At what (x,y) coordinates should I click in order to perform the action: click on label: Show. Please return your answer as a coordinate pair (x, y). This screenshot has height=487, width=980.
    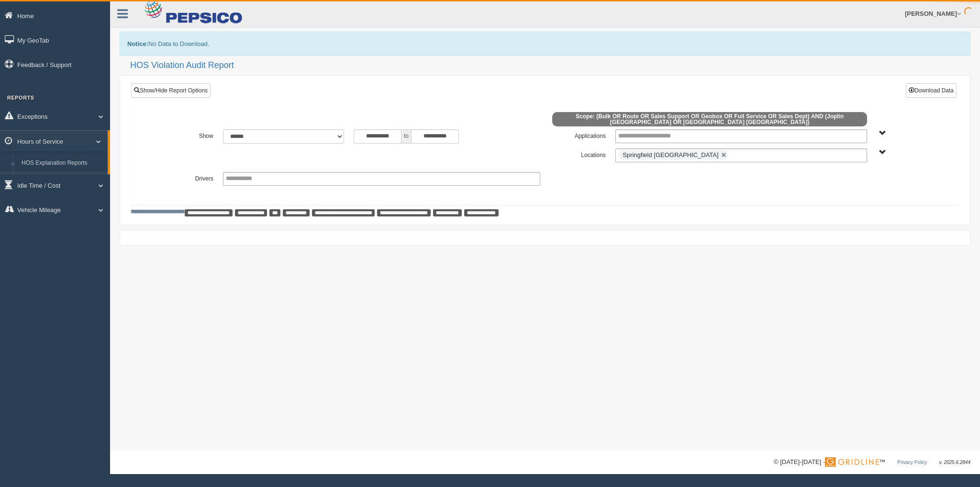
    Looking at the image, I should click on (185, 135).